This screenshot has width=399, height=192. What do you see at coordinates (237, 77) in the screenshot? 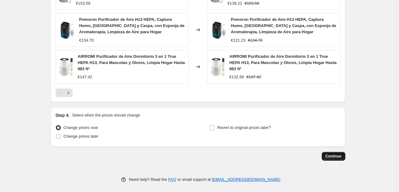
I see `div: €132.68` at bounding box center [237, 77].